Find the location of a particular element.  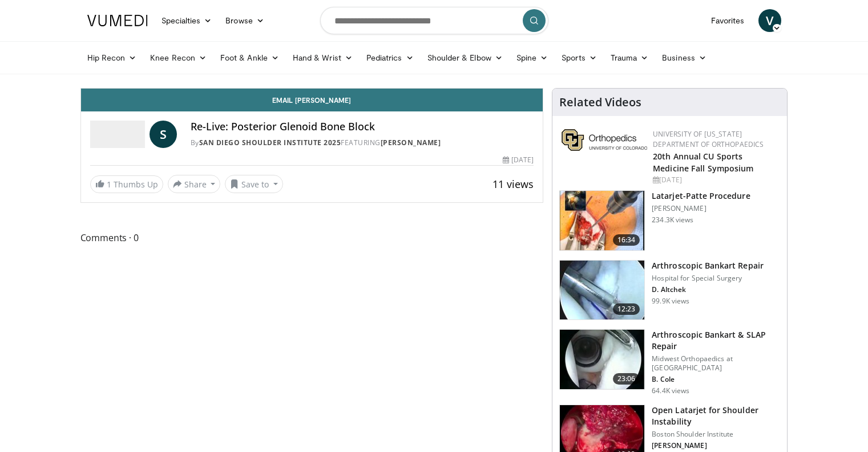

h4: Related Videos is located at coordinates (601, 102).